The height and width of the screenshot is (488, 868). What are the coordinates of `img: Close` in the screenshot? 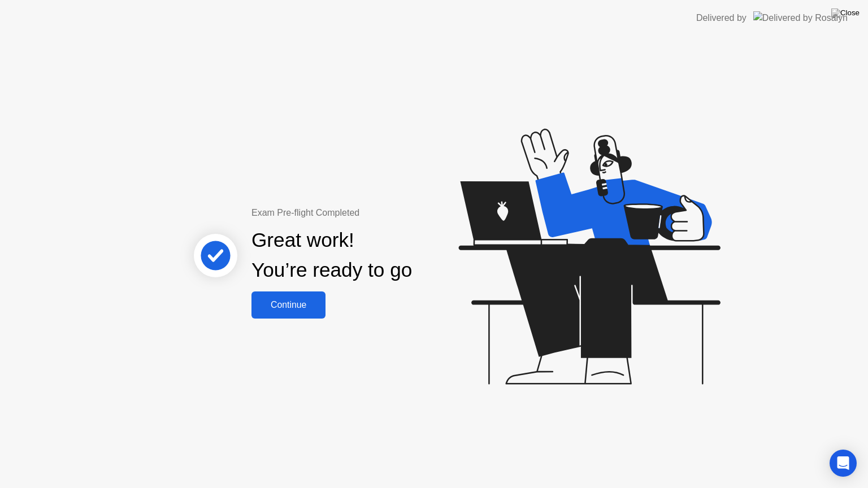 It's located at (845, 13).